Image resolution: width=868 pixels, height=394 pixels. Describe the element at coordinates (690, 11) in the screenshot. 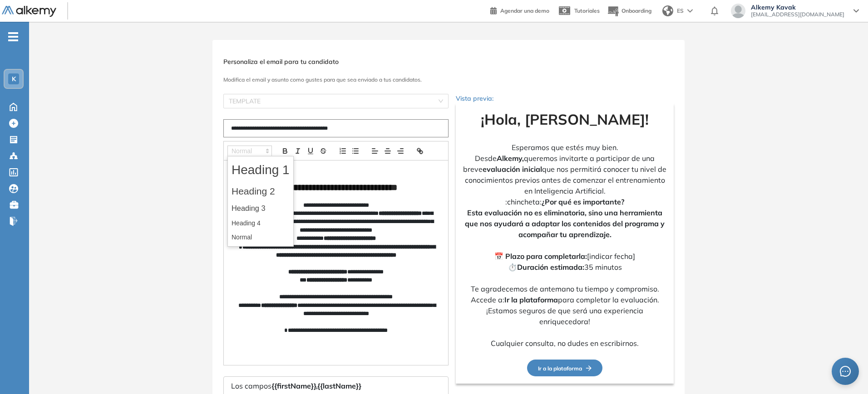

I see `img: arrow` at that location.